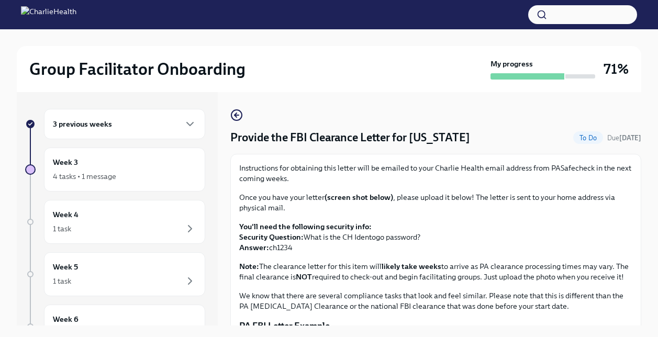 This screenshot has width=658, height=337. What do you see at coordinates (249, 267) in the screenshot?
I see `strong: Note:` at bounding box center [249, 267].